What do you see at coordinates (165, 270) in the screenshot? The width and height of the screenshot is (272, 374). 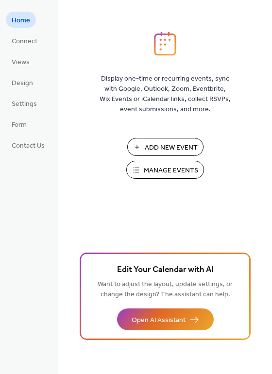 I see `span: Edit Your Calendar with AI` at bounding box center [165, 270].